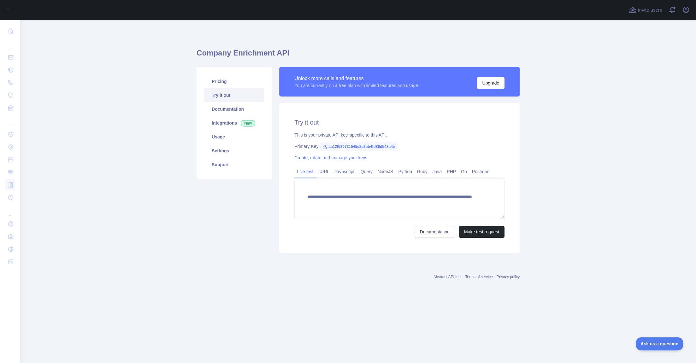 This screenshot has width=696, height=363. I want to click on div: Primary Key:, so click(399, 146).